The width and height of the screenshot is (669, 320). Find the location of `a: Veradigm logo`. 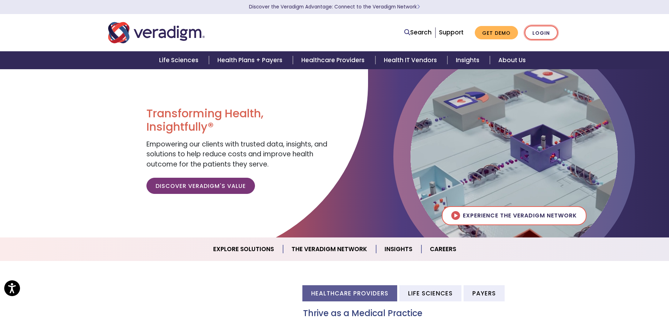

a: Veradigm logo is located at coordinates (156, 33).